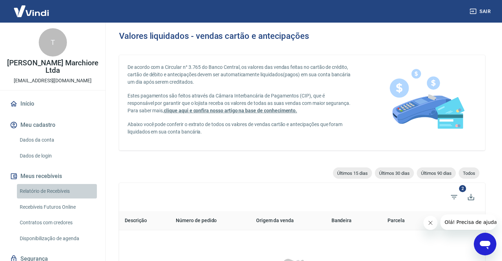 The width and height of the screenshot is (502, 261). What do you see at coordinates (53, 176) in the screenshot?
I see `button: Meus recebíveis` at bounding box center [53, 176].